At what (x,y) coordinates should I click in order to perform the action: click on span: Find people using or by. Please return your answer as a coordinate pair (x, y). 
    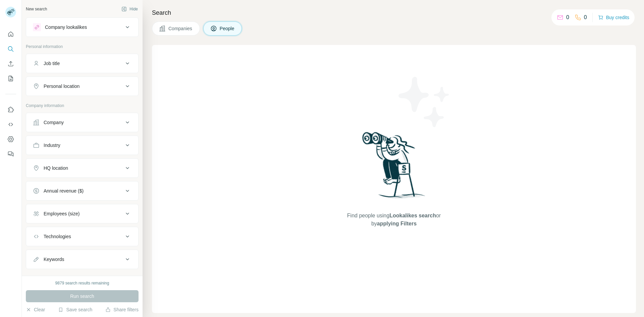
    Looking at the image, I should click on (394, 220).